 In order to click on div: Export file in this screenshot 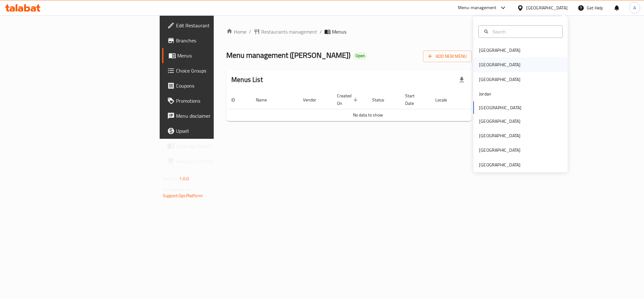, I will do `click(461, 80)`.